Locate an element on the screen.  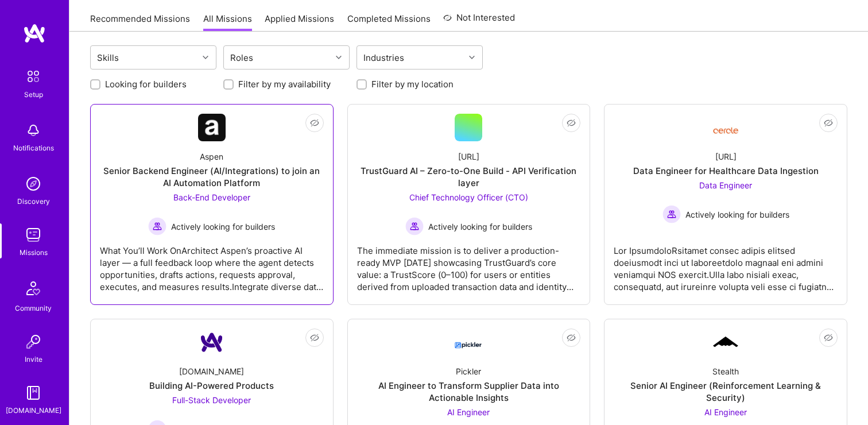
div: Senior AI Engineer (Reinforcement Learning & Security) is located at coordinates (726, 392).